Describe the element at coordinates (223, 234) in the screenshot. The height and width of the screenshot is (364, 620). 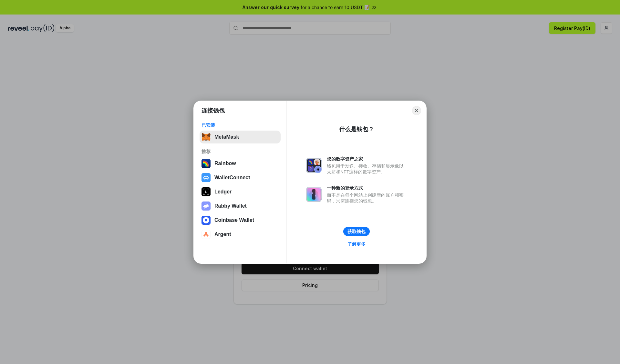
I see `div: Argent` at that location.